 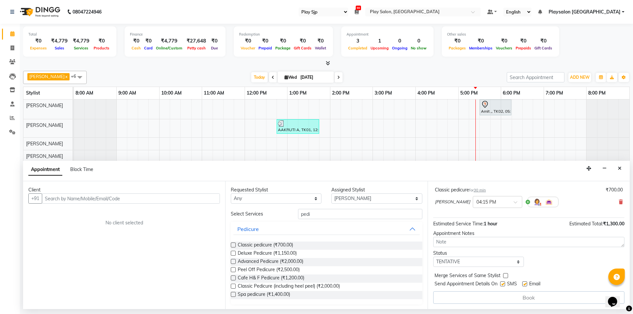 What do you see at coordinates (460, 190) in the screenshot?
I see `div: Classic pedicure` at bounding box center [460, 190].